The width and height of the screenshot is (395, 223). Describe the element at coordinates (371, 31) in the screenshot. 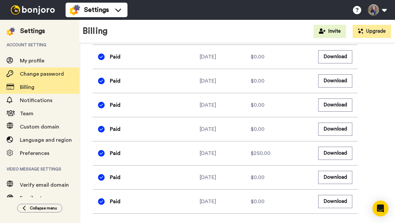

I see `button: Upgrade` at that location.